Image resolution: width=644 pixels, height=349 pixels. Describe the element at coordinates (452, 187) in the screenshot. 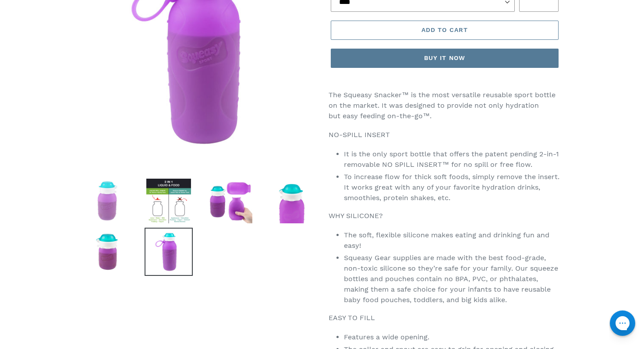

I see `li: To increase flow for thick soft foods, simply remove the insert. It works great with any of your ...` at that location.